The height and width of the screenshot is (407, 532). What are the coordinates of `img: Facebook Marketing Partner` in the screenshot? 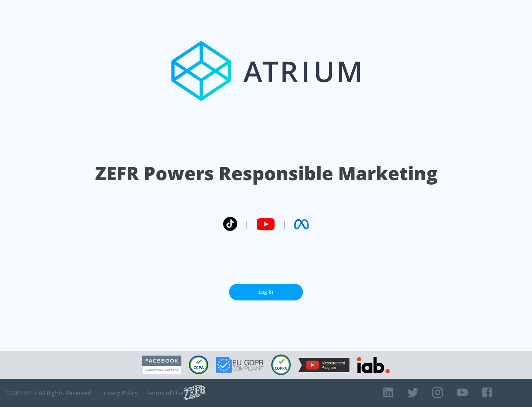 It's located at (162, 365).